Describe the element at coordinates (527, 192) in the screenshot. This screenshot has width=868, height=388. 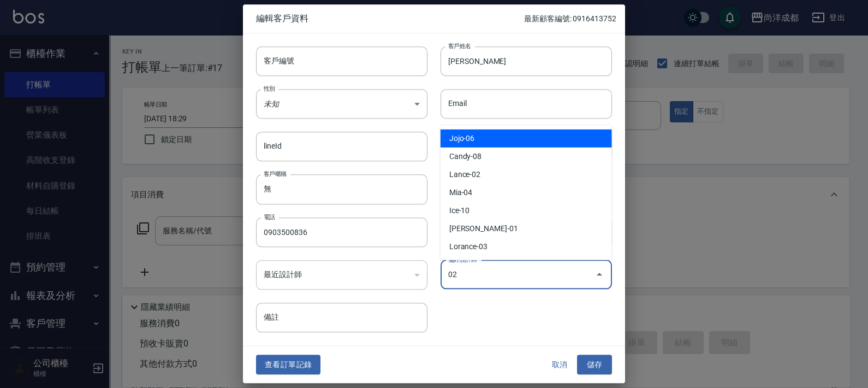
I see `li: Mia-04` at that location.